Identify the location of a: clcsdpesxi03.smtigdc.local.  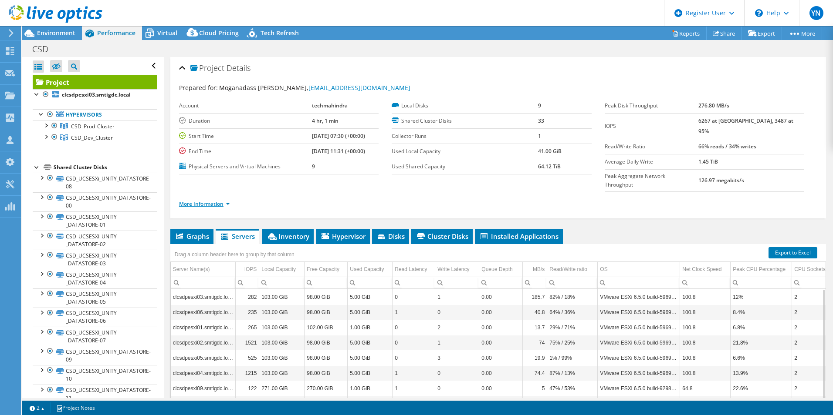
(94, 95).